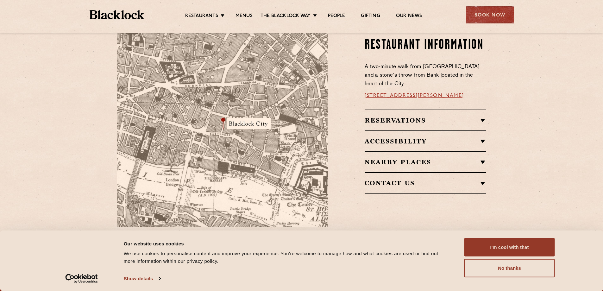 The width and height of the screenshot is (603, 291). Describe the element at coordinates (286, 16) in the screenshot. I see `a: The Blacklock Way` at that location.